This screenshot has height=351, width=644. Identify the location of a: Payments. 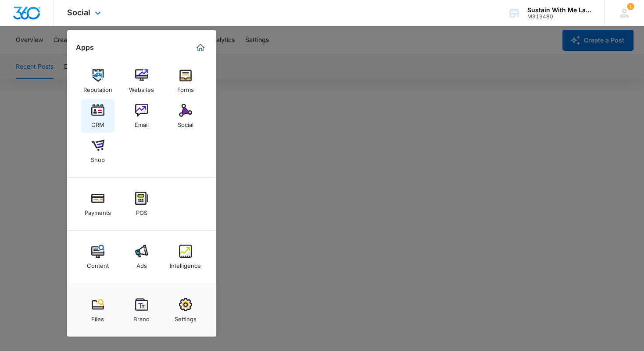
(98, 204).